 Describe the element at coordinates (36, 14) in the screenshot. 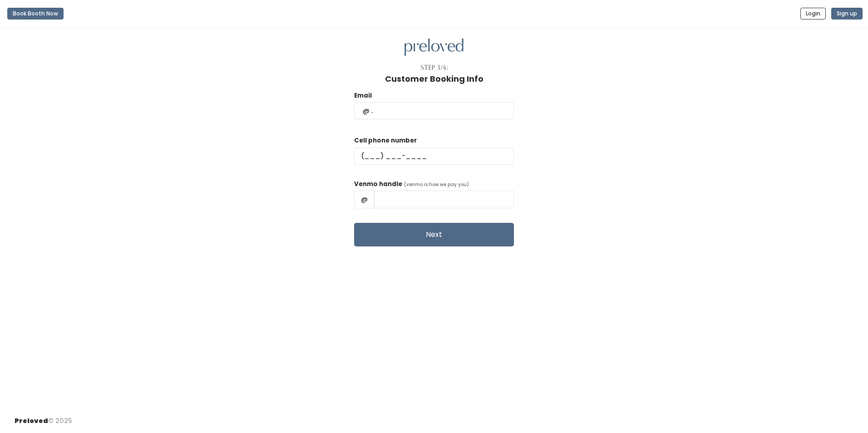

I see `button: Book Booth Now` at that location.